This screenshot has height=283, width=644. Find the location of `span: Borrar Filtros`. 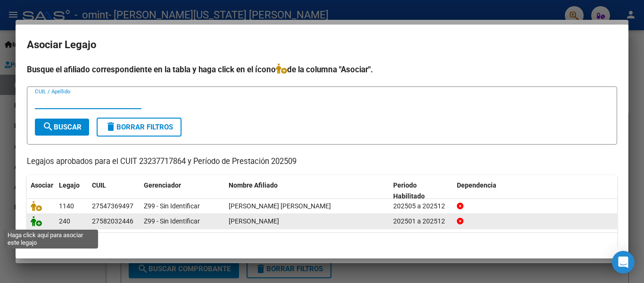

span: Borrar Filtros is located at coordinates (139, 127).